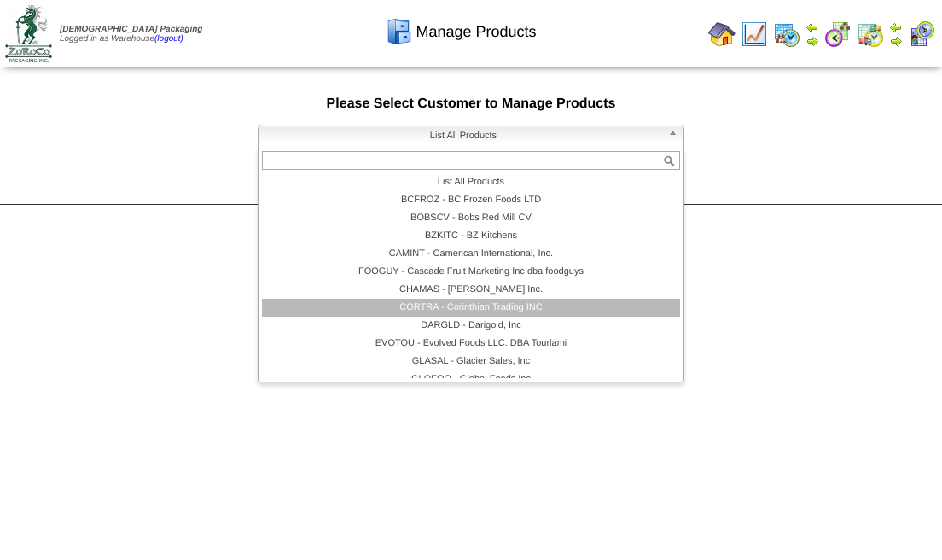 The height and width of the screenshot is (560, 942). Describe the element at coordinates (471, 254) in the screenshot. I see `li: CAMINT - Camerican International, Inc.` at that location.